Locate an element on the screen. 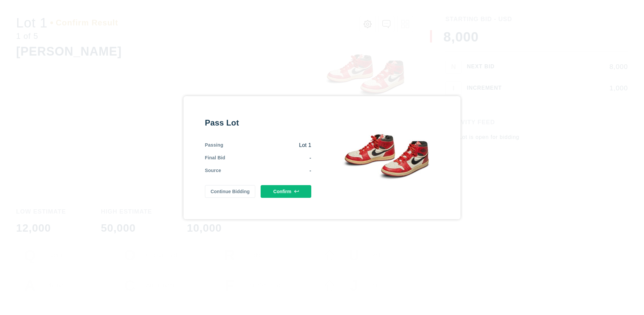 Image resolution: width=644 pixels, height=315 pixels. div: Source is located at coordinates (213, 171).